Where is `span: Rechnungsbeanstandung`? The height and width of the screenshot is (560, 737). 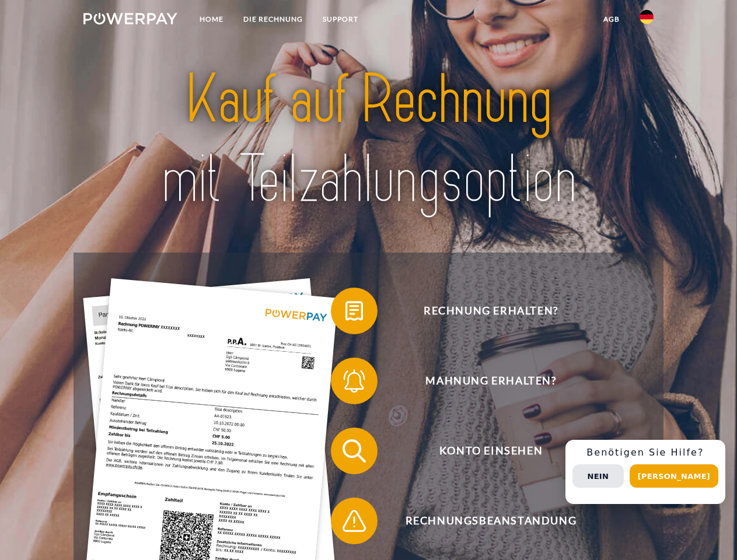
span: Rechnungsbeanstandung is located at coordinates (490, 521).